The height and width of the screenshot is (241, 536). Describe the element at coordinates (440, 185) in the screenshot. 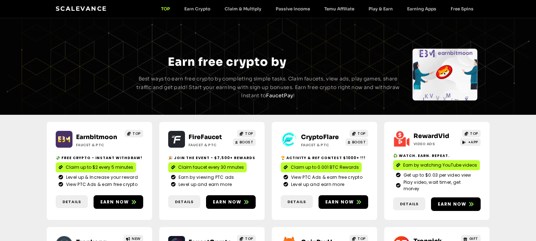

I see `span: Play video, wait timer, get money` at that location.